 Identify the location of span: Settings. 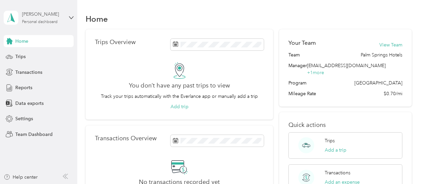
(24, 118).